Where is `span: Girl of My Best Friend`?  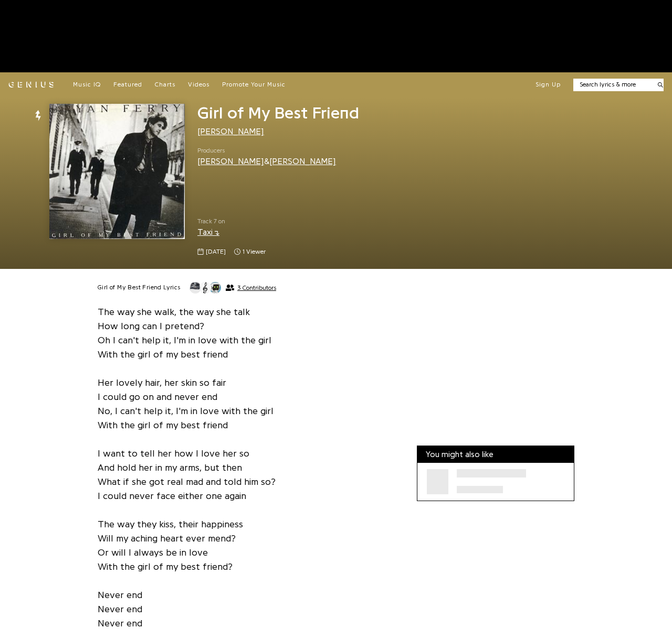
span: Girl of My Best Friend is located at coordinates (278, 114).